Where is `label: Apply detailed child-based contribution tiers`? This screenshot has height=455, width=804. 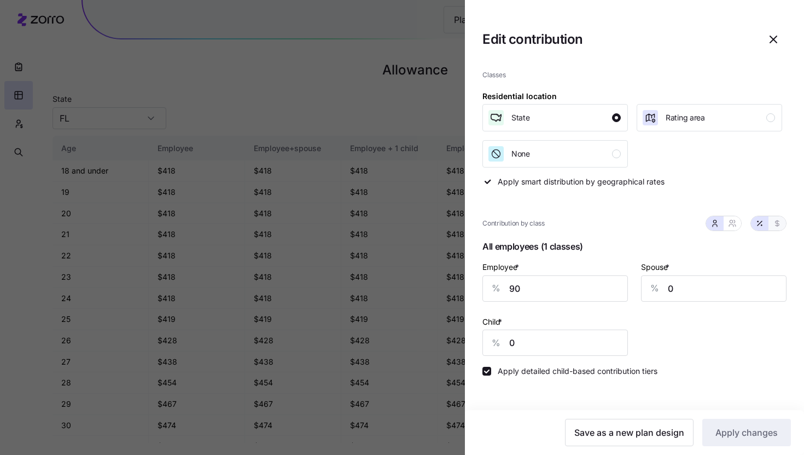 label: Apply detailed child-based contribution tiers is located at coordinates (574, 371).